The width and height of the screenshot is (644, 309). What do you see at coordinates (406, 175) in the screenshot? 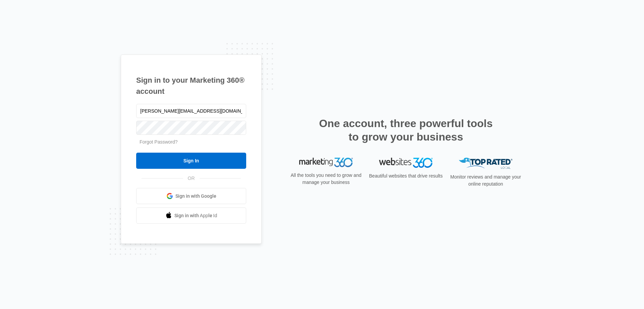
I see `p: Beautiful websites that drive results` at bounding box center [406, 175].